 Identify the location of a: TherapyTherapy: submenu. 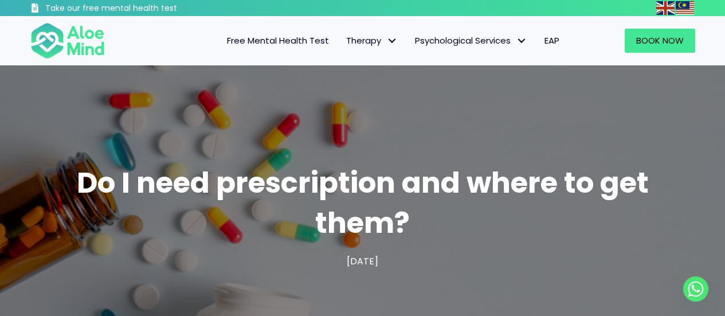
(372, 41).